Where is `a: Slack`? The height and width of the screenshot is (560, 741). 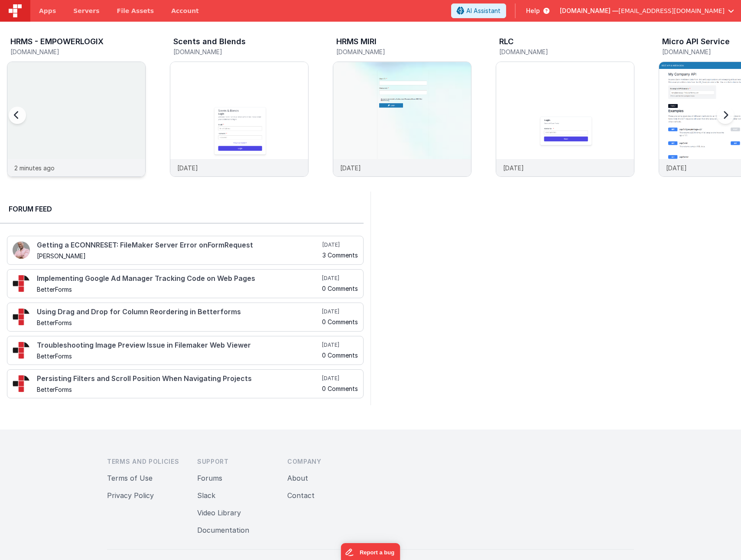
a: Slack is located at coordinates (206, 495).